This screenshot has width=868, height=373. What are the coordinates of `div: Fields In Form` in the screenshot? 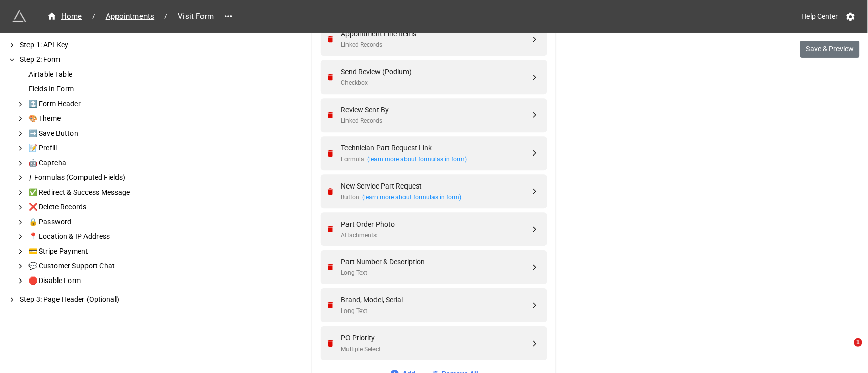 It's located at (95, 89).